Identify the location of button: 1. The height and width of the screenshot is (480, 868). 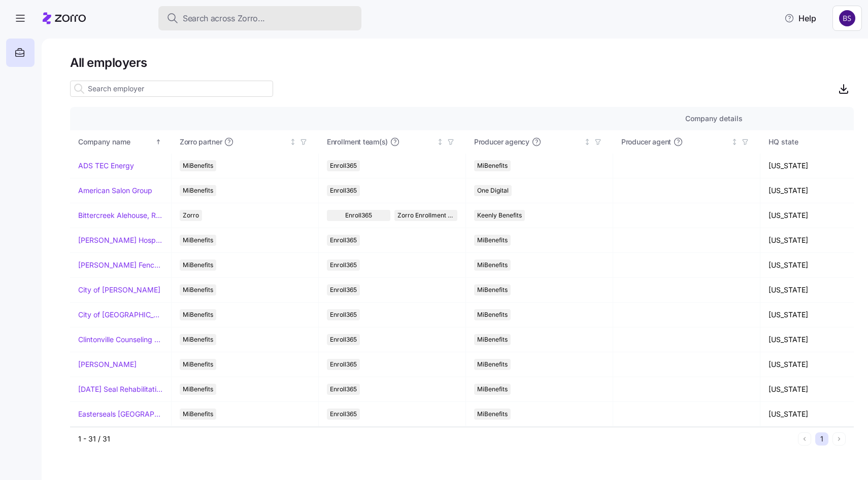
(821, 439).